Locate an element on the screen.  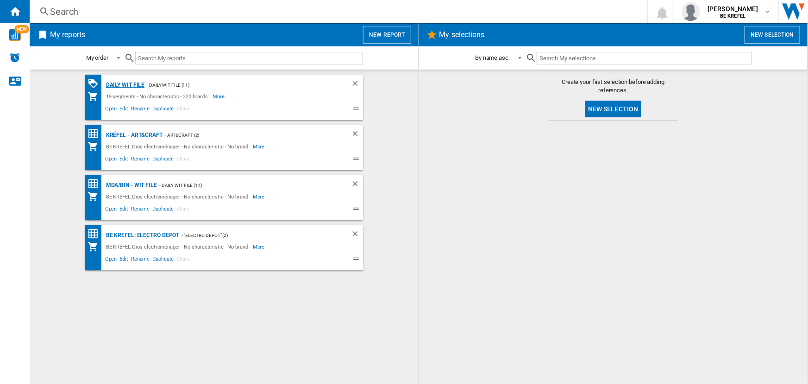
div: Krëfel - Art&Craft is located at coordinates (133, 135).